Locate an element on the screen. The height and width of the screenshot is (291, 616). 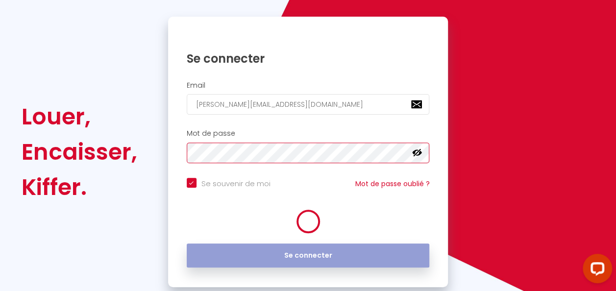
div: Louer, is located at coordinates (79, 117).